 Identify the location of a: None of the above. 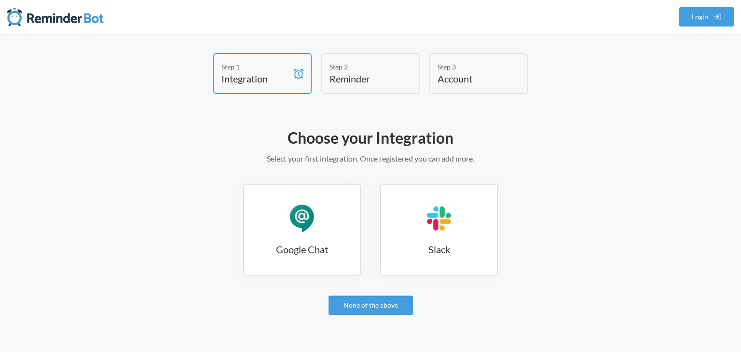
(370, 305).